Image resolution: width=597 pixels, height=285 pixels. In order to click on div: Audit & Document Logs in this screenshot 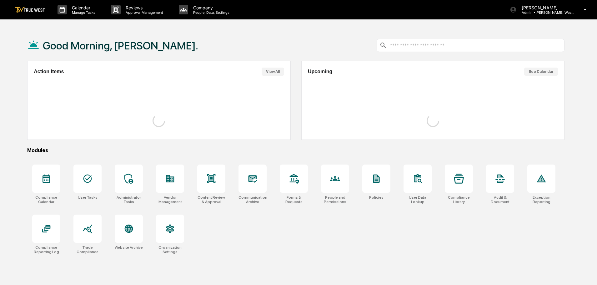, I will do `click(500, 199)`.